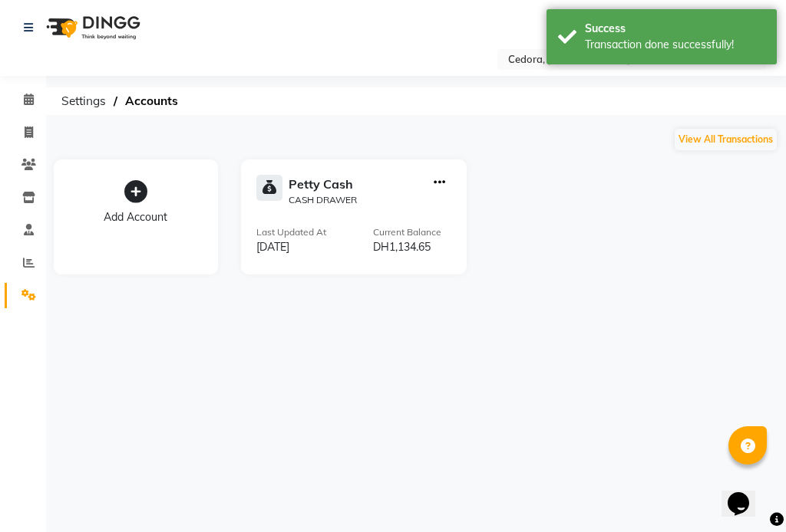  What do you see at coordinates (290, 232) in the screenshot?
I see `div: Last Updated At` at bounding box center [290, 232].